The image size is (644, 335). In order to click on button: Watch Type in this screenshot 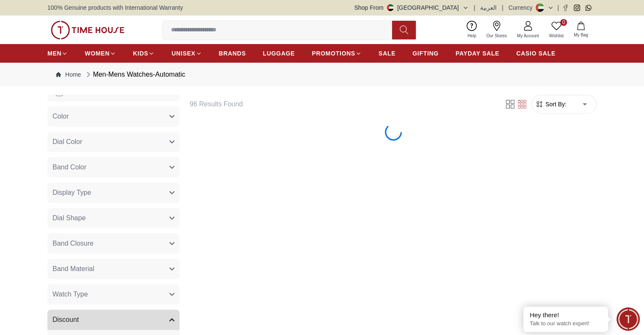, I will do `click(113, 294)`.